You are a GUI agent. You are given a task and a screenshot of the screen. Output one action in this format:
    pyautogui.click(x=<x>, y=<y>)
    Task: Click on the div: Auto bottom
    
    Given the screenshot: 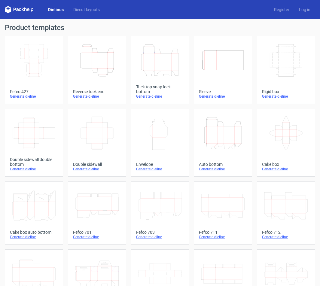 What is the action you would take?
    pyautogui.click(x=223, y=165)
    